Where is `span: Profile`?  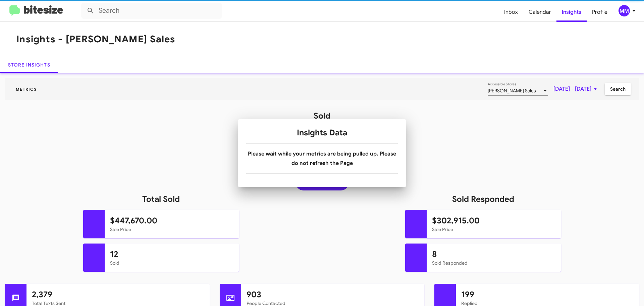 span: Profile is located at coordinates (599, 12).